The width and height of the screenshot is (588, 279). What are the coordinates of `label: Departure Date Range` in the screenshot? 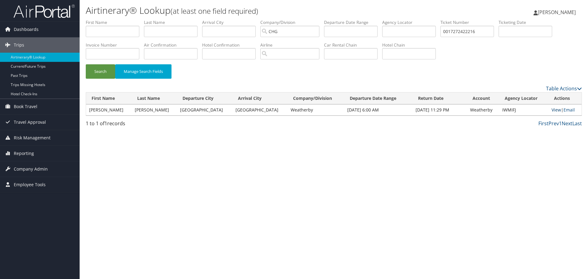 It's located at (353, 22).